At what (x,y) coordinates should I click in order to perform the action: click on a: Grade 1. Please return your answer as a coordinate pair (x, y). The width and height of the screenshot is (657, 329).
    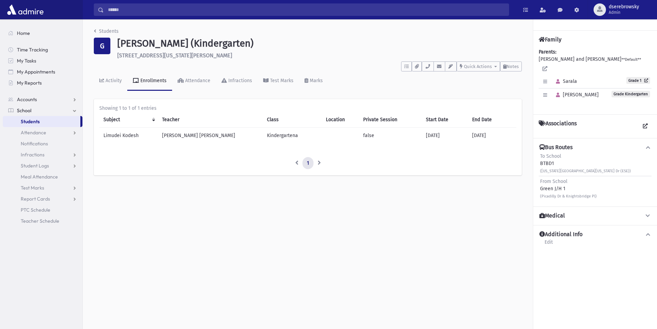
    Looking at the image, I should click on (638, 80).